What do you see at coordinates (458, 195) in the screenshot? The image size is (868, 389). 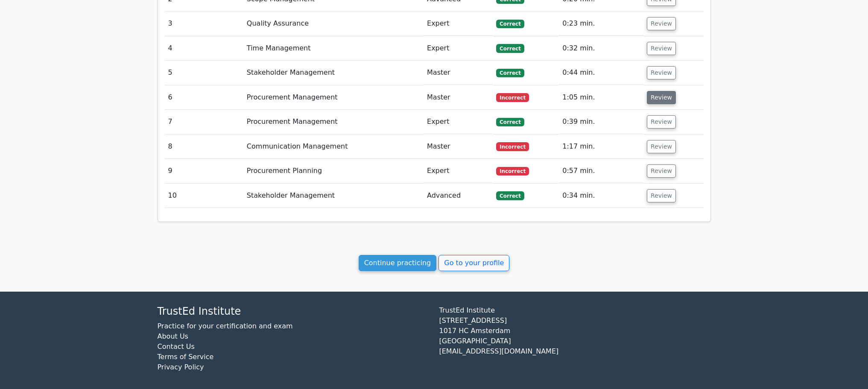 I see `td: Advanced` at bounding box center [458, 195].